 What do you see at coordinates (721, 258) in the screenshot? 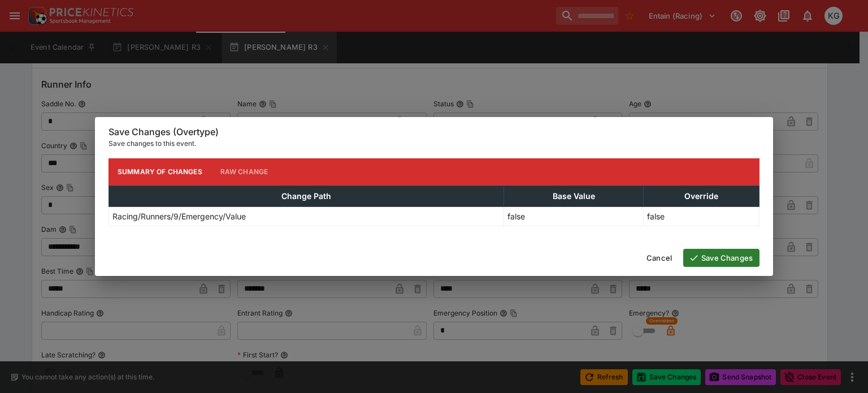
I see `button: Save Changes` at bounding box center [721, 258].